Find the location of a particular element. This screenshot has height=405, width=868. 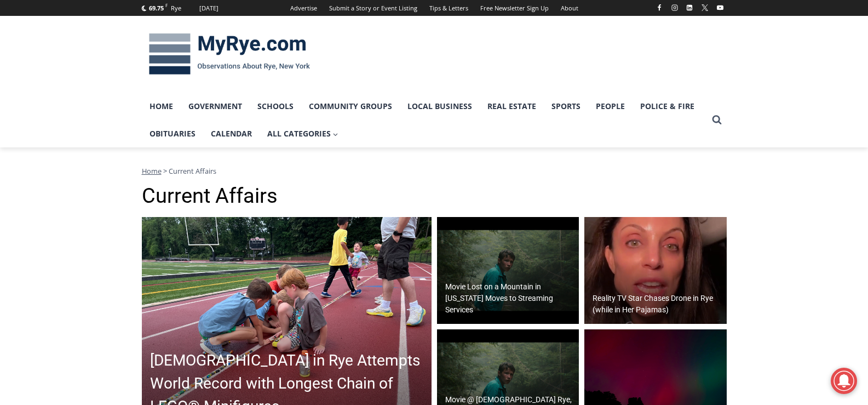

a: People is located at coordinates (610, 106).